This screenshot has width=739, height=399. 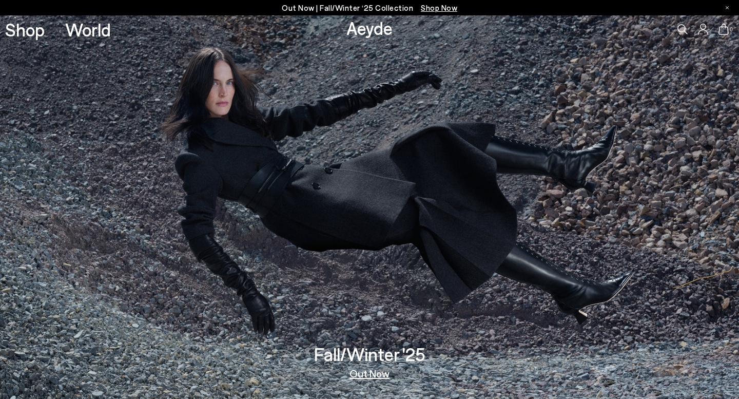 What do you see at coordinates (369, 373) in the screenshot?
I see `a: Out Now` at bounding box center [369, 373].